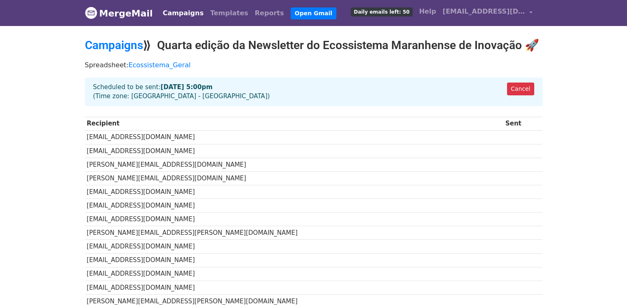 The width and height of the screenshot is (627, 305). I want to click on th: Recipient, so click(294, 123).